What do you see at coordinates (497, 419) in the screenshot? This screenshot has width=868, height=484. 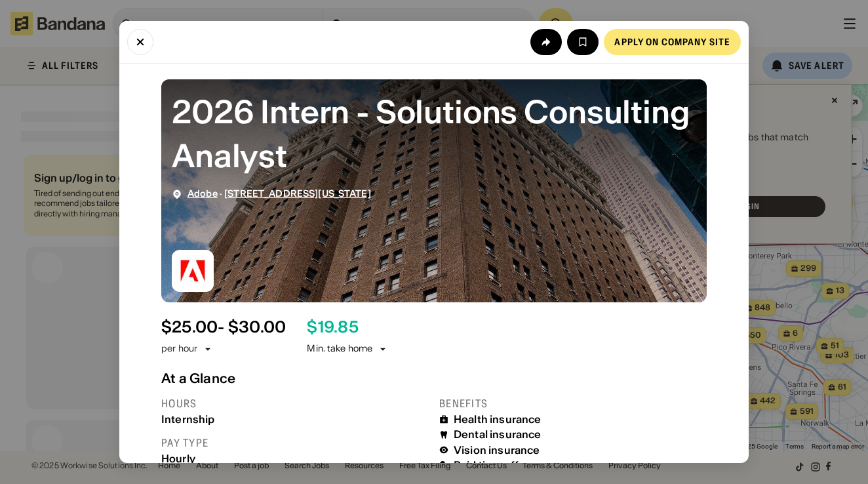 I see `div: Health insurance` at bounding box center [497, 419].